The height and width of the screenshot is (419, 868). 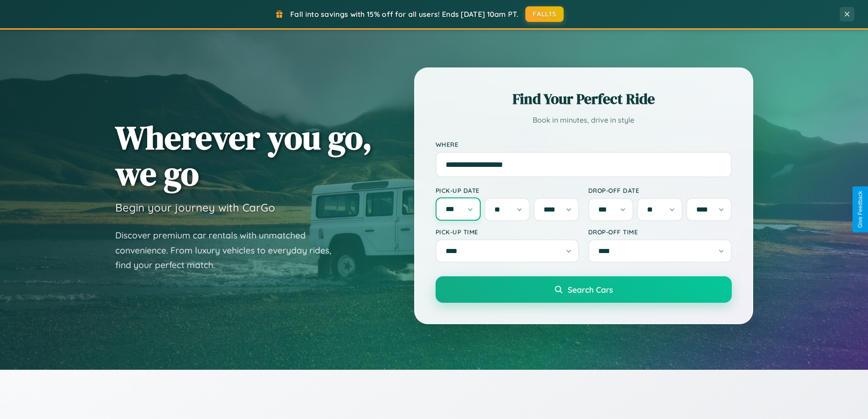 What do you see at coordinates (584, 144) in the screenshot?
I see `label: Where` at bounding box center [584, 144].